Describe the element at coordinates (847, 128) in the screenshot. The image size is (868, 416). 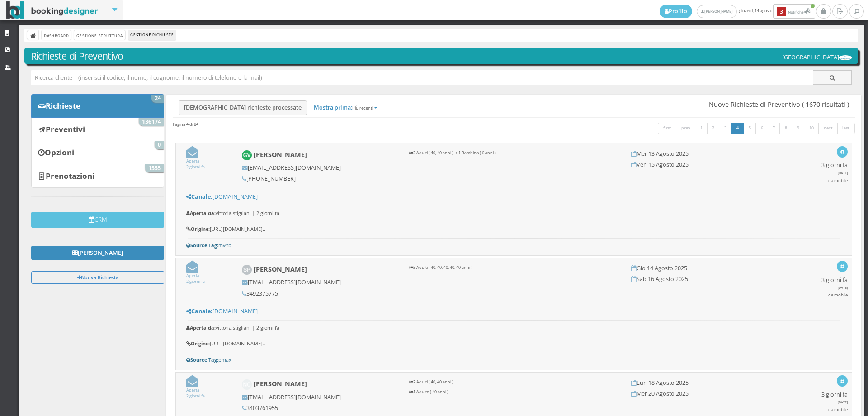
I see `a: last` at that location.